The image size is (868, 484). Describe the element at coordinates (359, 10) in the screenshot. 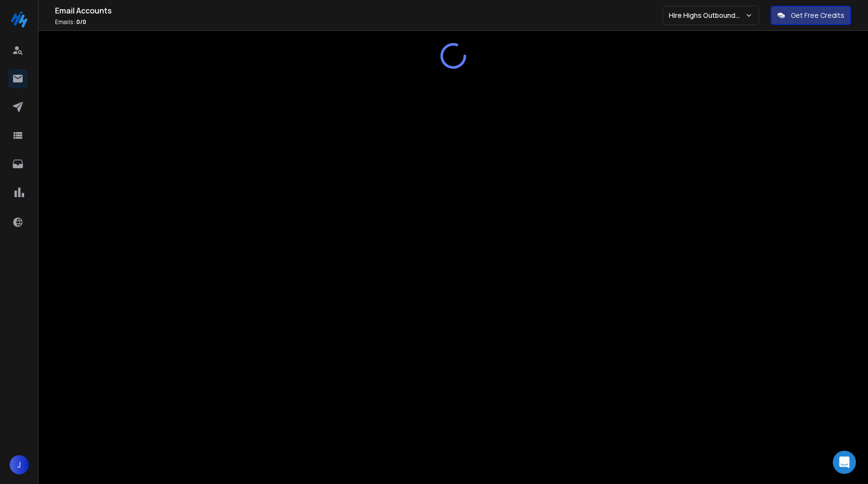

I see `h1: Email Accounts` at that location.